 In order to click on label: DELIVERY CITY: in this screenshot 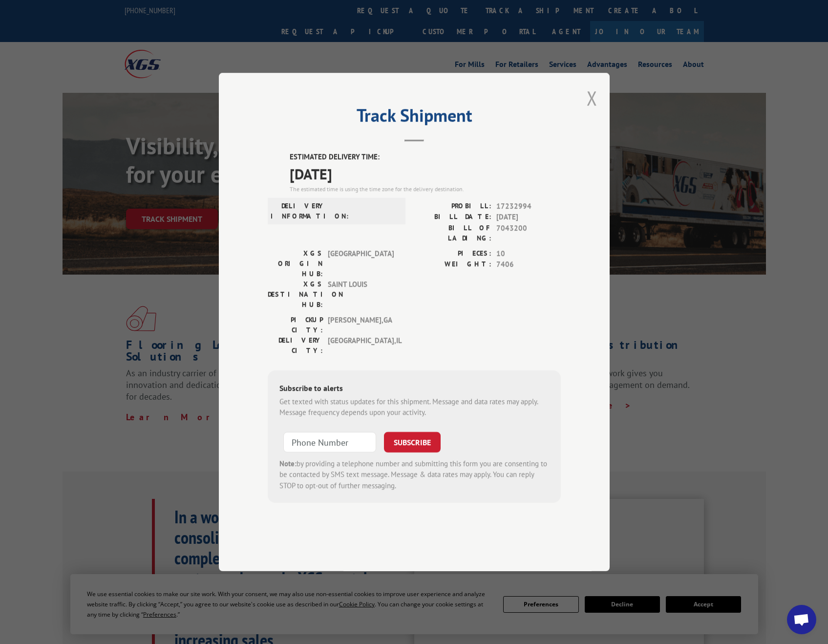, I will do `click(296, 346)`.